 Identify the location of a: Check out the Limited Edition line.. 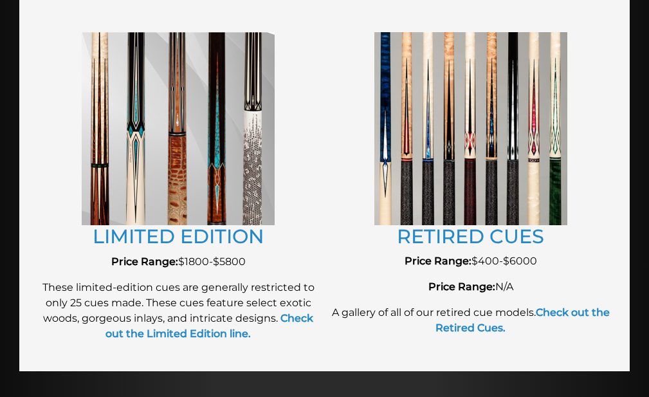
(209, 326).